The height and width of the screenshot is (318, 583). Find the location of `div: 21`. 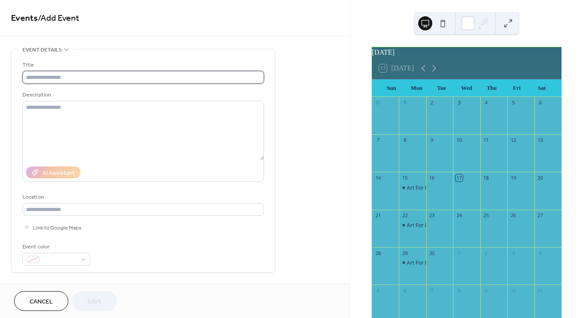

div: 21 is located at coordinates (378, 215).